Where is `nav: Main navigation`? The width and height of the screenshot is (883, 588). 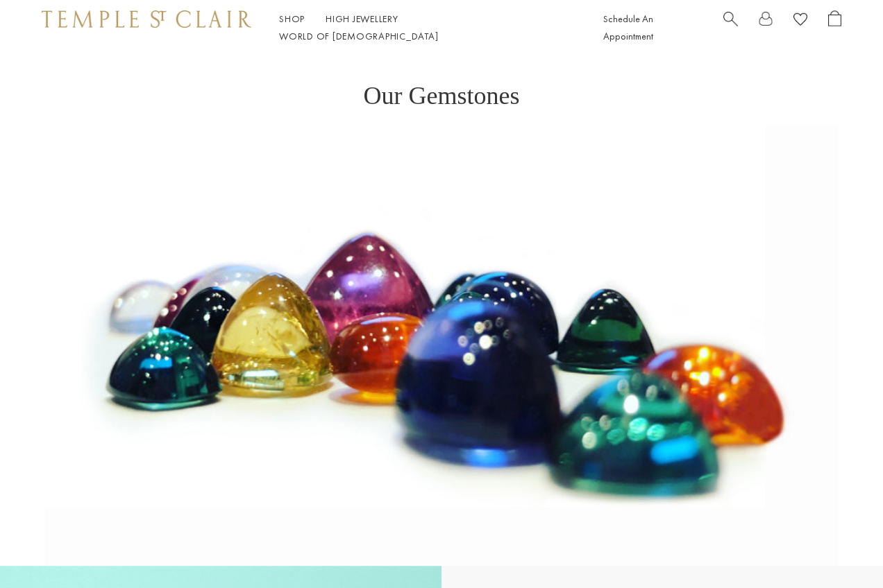 nav: Main navigation is located at coordinates (425, 28).